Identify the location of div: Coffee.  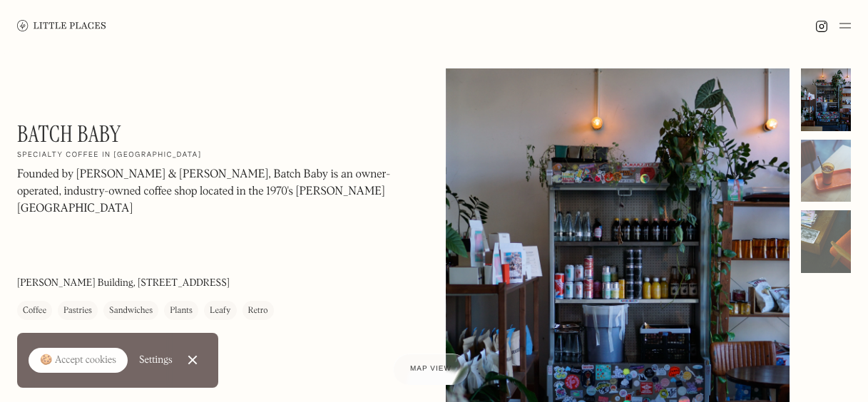
(35, 312).